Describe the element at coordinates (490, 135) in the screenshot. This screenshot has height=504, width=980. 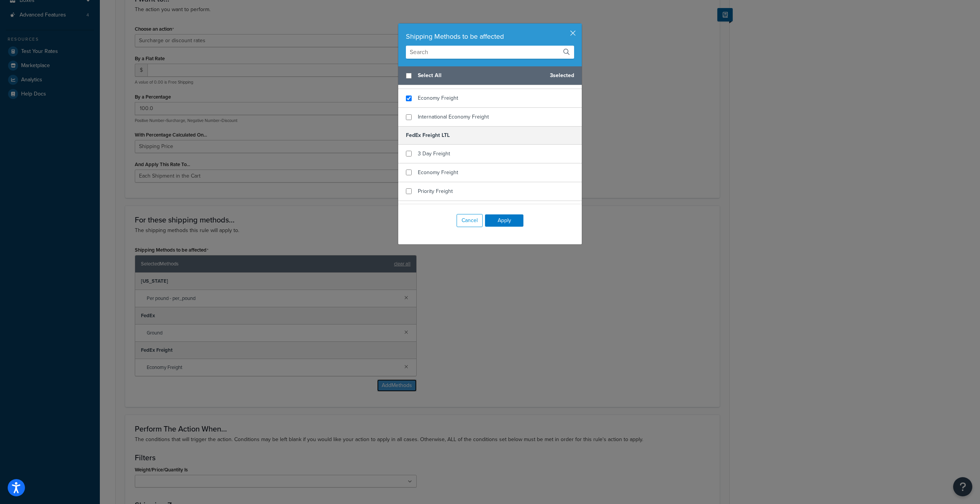
I see `h5: FedEx Freight LTL` at that location.